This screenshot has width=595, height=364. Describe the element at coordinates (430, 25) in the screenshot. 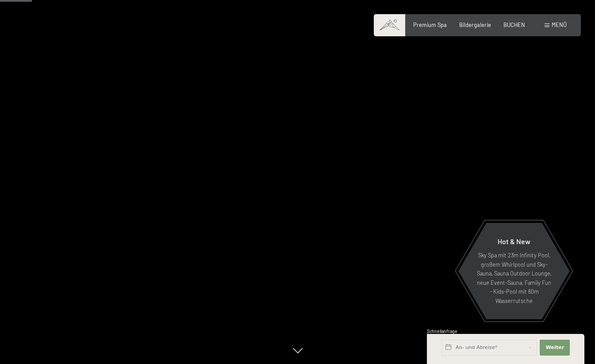

I see `span: Premium Spa` at that location.